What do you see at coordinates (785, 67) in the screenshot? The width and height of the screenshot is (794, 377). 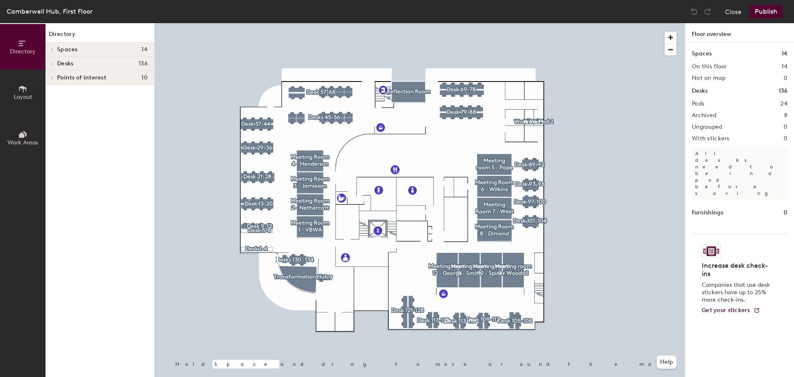 I see `h2: 14` at bounding box center [785, 67].